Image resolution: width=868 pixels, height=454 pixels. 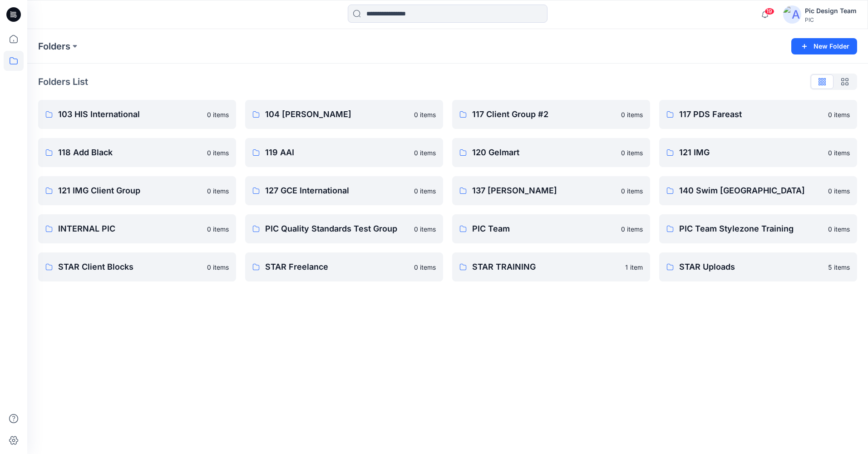 What do you see at coordinates (344, 191) in the screenshot?
I see `a: 127 GCE International0 items` at bounding box center [344, 191].